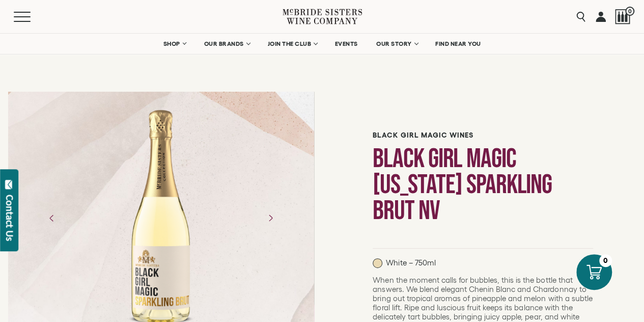 The width and height of the screenshot is (644, 322). I want to click on button: Previous, so click(52, 218).